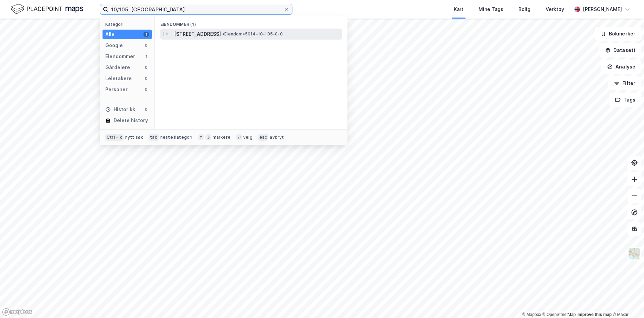 This screenshot has height=318, width=644. I want to click on img: logo.f888ab2527a4732fd821a326f86c7f29.svg, so click(47, 9).